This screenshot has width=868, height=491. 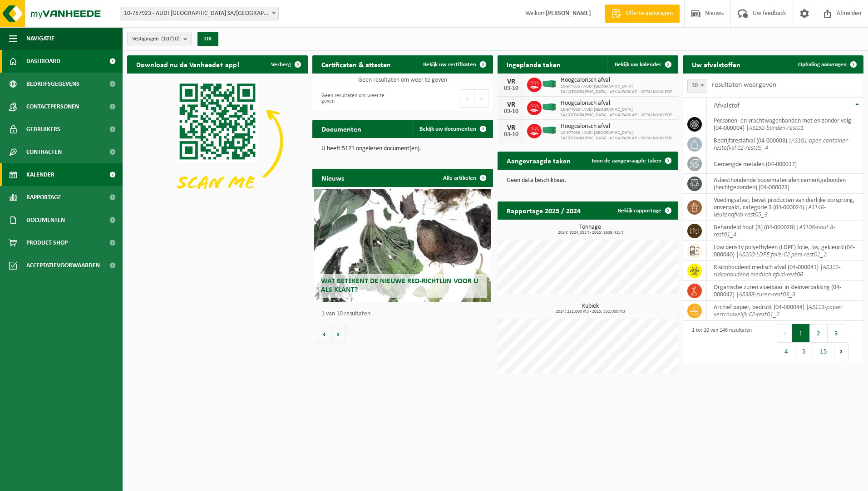 I want to click on span: Navigatie, so click(x=41, y=39).